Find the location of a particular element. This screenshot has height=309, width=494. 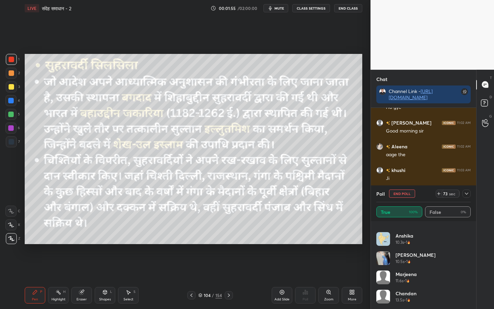

button: End Poll is located at coordinates (402, 193).